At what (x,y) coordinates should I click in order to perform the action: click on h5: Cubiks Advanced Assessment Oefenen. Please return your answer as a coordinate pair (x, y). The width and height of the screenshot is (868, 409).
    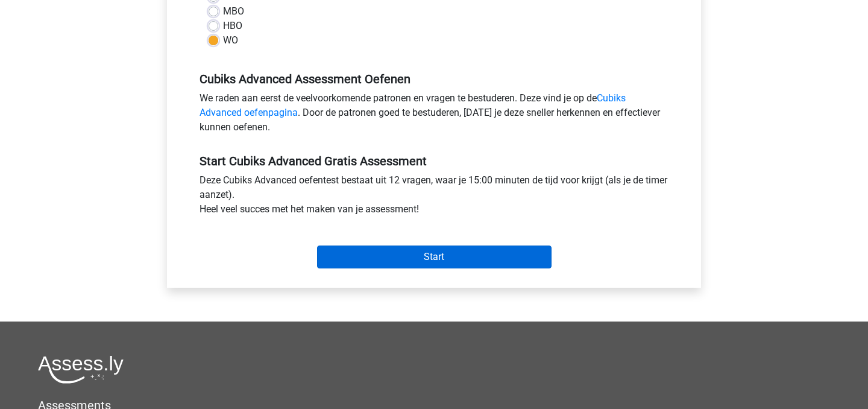
    Looking at the image, I should click on (434, 79).